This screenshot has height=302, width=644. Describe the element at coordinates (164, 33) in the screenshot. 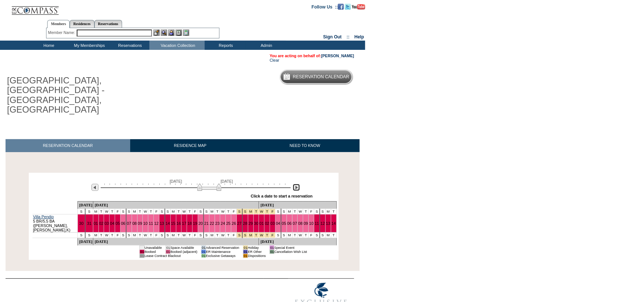

I see `img: View` at that location.